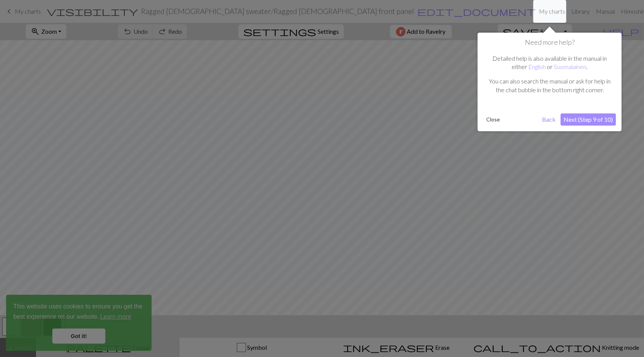  Describe the element at coordinates (570, 66) in the screenshot. I see `a: Suomalainen` at that location.